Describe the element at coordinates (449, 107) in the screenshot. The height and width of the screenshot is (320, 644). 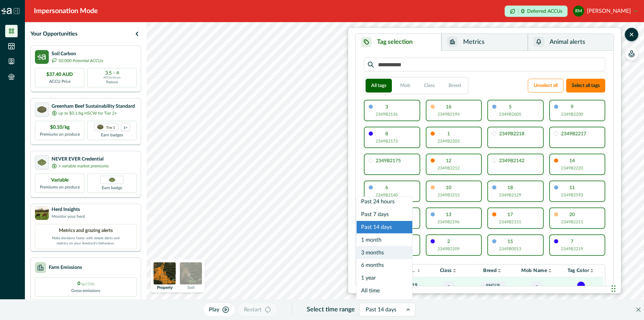
I see `p: 16` at that location.